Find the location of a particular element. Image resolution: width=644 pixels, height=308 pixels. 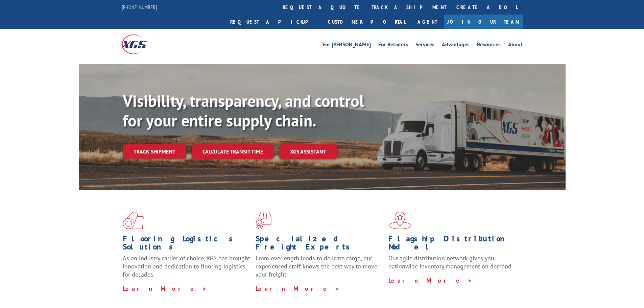

h1: Specialized Freight Experts is located at coordinates (319, 245).